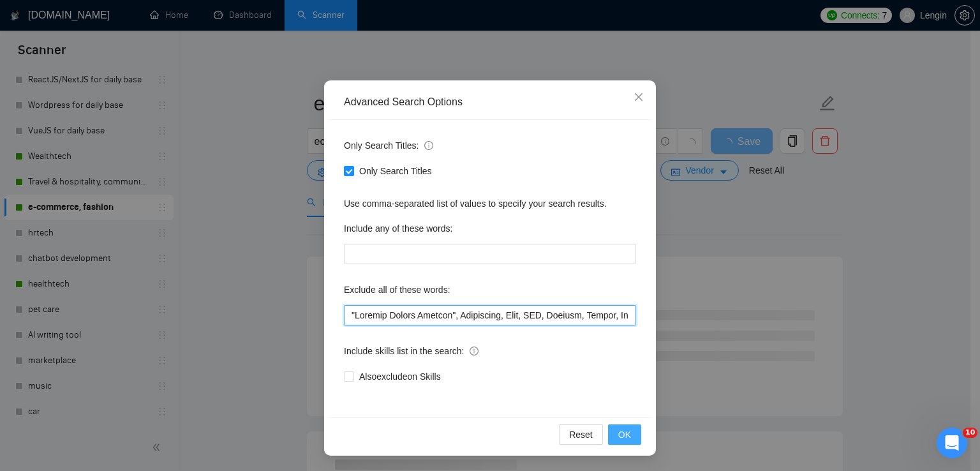  I want to click on span: Reset, so click(581, 435).